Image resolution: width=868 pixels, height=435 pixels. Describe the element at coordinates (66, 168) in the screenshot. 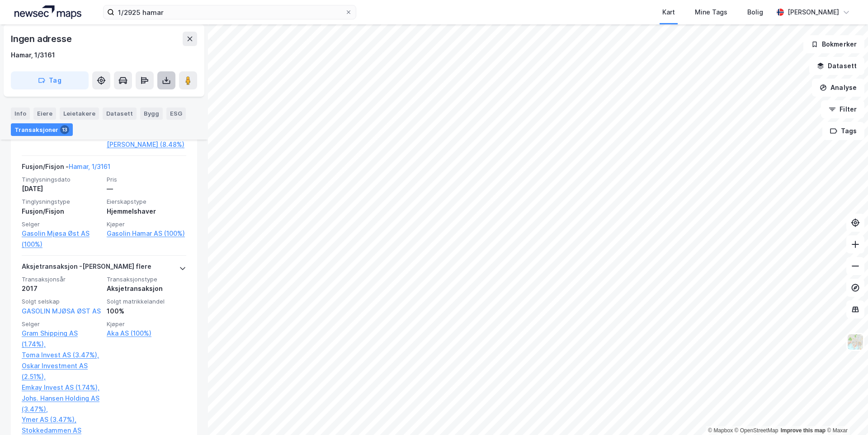

I see `div: Fusjon/Fisjon -` at that location.